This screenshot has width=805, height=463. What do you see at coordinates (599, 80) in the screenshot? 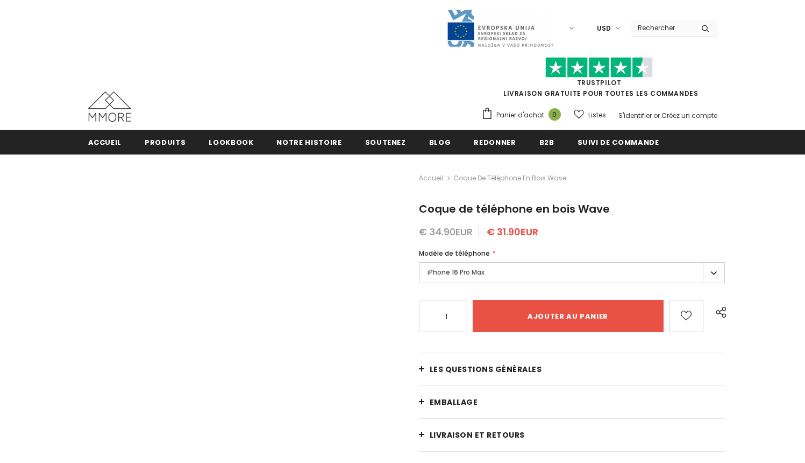
I see `span: LIVRAISON GRATUITE POUR TOUTES LES COMMANDES` at bounding box center [599, 80].